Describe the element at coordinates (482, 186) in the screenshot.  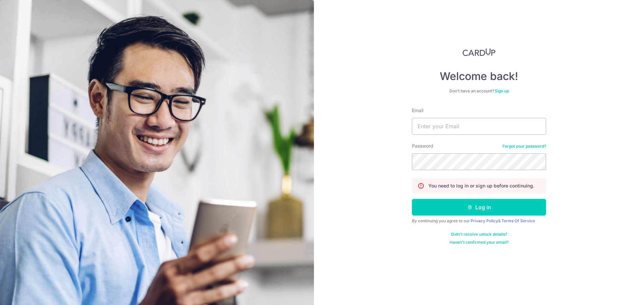
I see `p: You need to log in or sign up before continuing.` at that location.